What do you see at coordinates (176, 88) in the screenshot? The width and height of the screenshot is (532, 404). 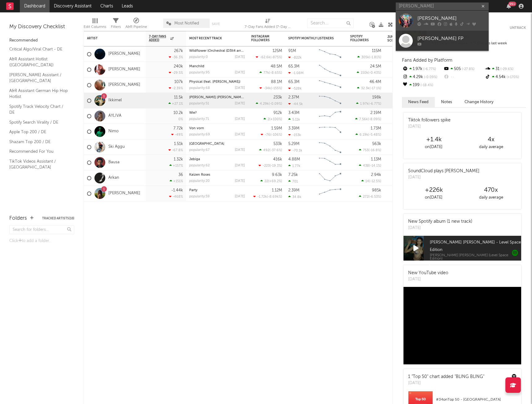 I see `div: -2.39 %` at bounding box center [176, 88].